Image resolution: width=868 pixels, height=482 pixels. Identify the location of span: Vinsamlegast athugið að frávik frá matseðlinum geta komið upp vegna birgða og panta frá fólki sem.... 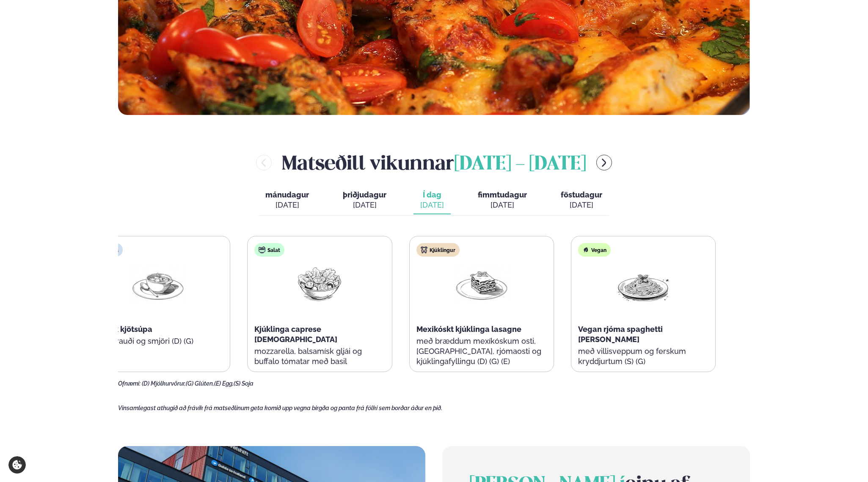
(280, 408).